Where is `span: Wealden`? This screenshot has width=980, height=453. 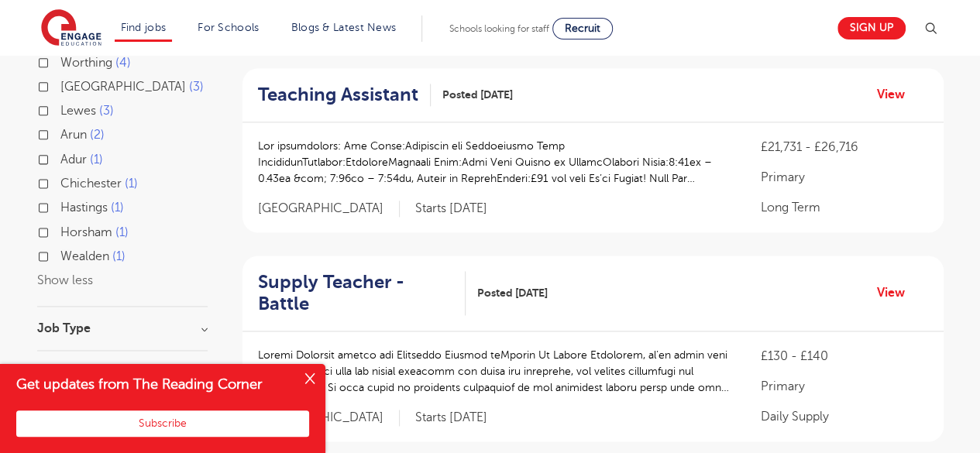 span: Wealden is located at coordinates (85, 256).